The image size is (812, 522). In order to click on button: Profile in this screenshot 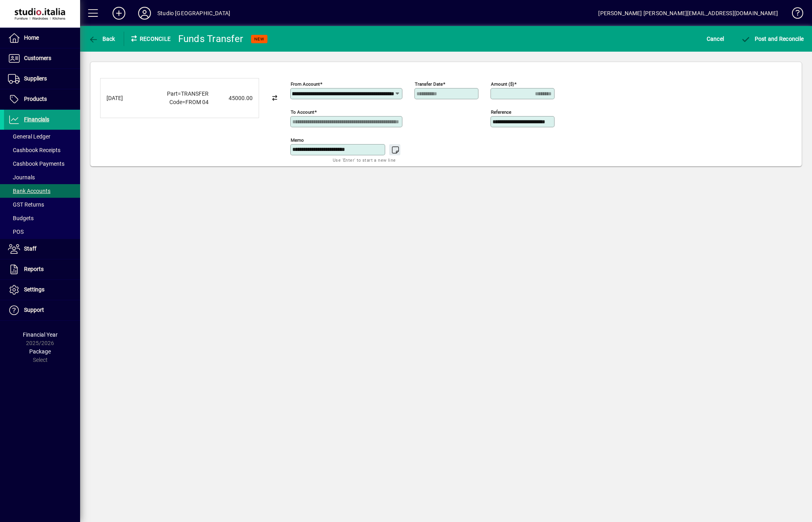, I will do `click(144, 13)`.